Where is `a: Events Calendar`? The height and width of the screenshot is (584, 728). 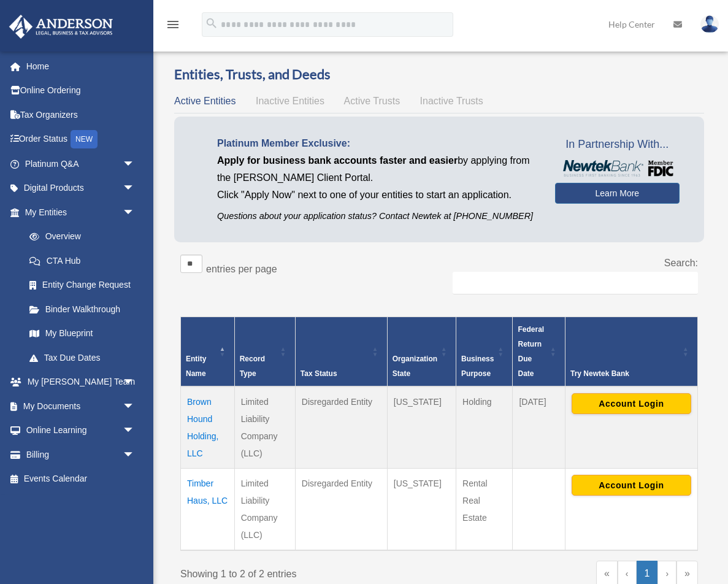
a: Events Calendar is located at coordinates (81, 479).